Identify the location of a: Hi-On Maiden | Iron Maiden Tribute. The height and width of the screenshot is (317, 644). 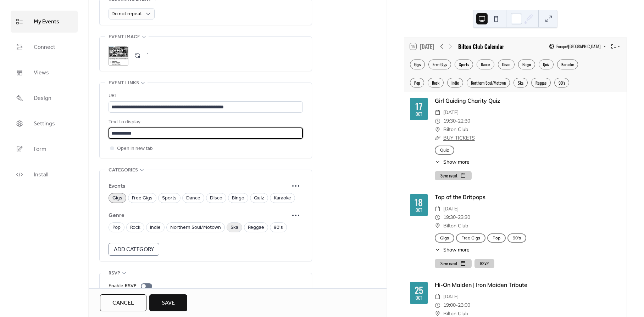
(481, 285).